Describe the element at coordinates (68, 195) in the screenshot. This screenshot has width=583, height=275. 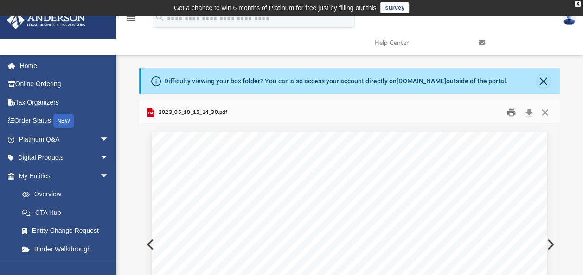
I see `a: Overview` at that location.